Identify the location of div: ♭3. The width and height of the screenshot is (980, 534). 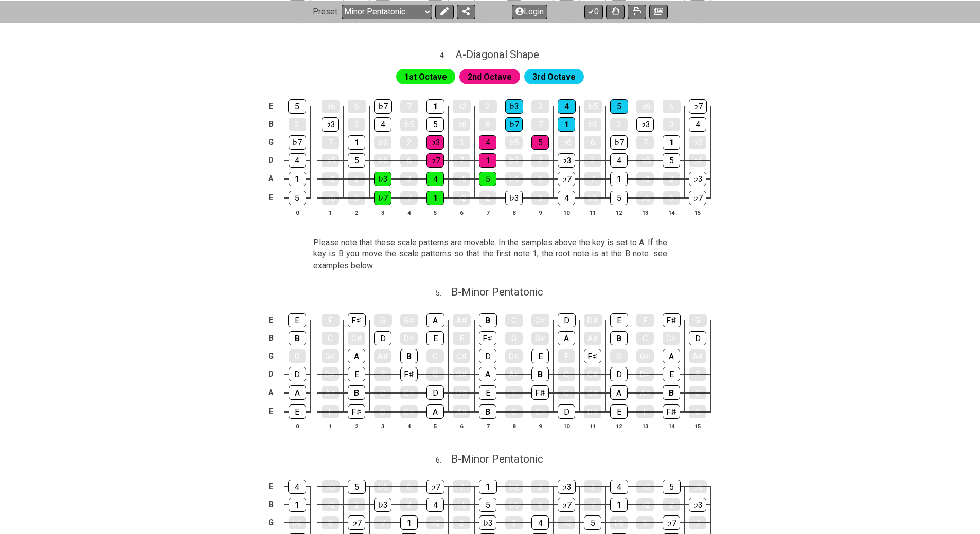
(435, 142).